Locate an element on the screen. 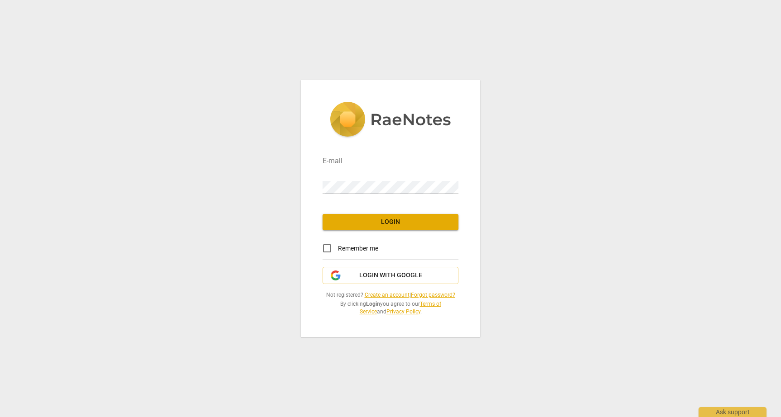 This screenshot has width=781, height=417. span: Remember me is located at coordinates (358, 249).